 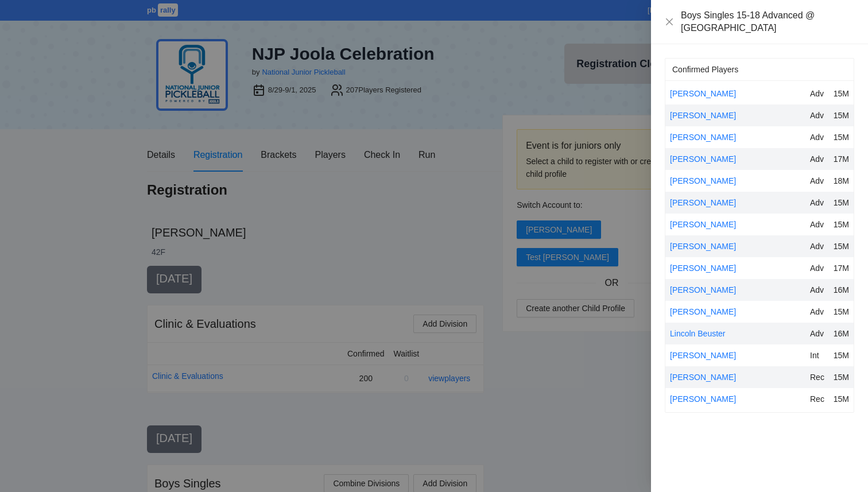 I want to click on button: Close, so click(x=669, y=22).